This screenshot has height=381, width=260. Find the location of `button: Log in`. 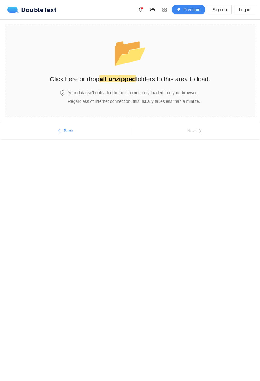

button: Log in is located at coordinates (245, 10).